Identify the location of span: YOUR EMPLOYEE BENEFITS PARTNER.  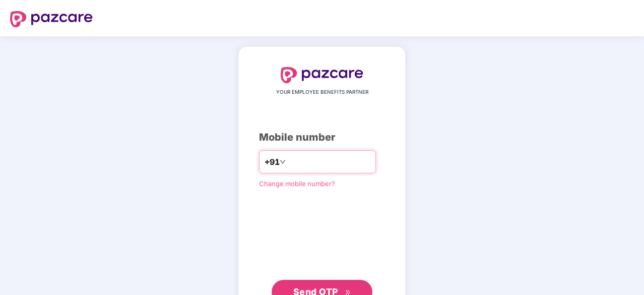
(322, 92).